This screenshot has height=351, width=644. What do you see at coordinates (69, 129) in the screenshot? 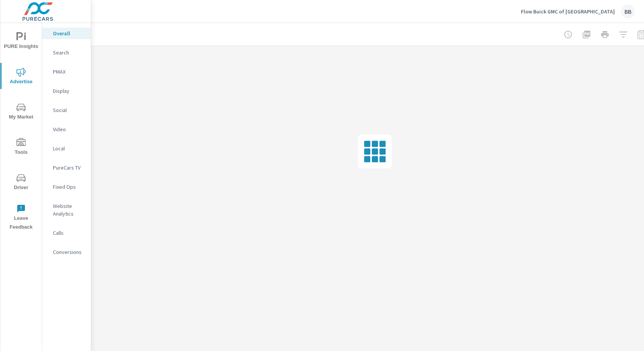
I see `p: Video` at bounding box center [69, 129].